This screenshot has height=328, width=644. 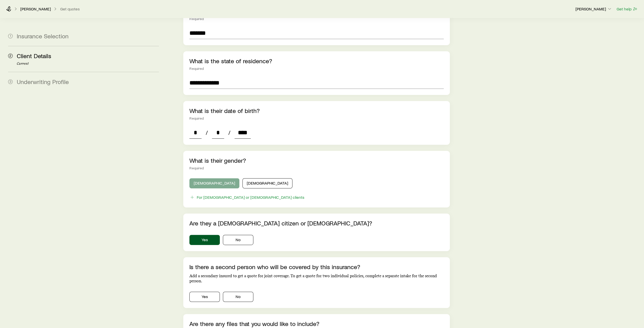 I want to click on p: What is their gender?, so click(x=316, y=160).